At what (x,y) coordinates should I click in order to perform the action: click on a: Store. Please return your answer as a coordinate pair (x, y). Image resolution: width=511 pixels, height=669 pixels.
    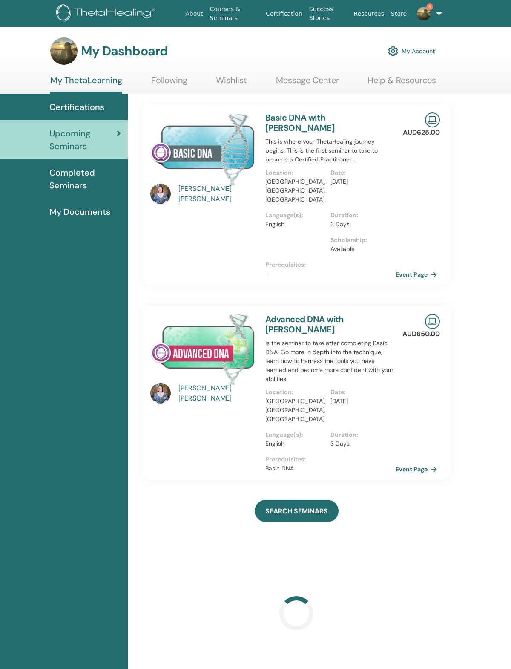
    Looking at the image, I should click on (399, 14).